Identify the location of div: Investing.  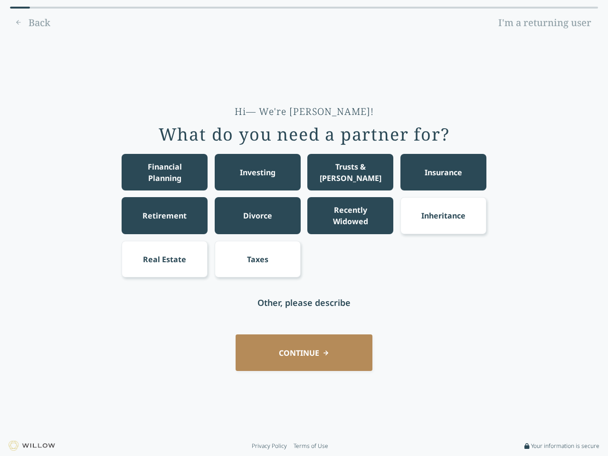
(257, 172).